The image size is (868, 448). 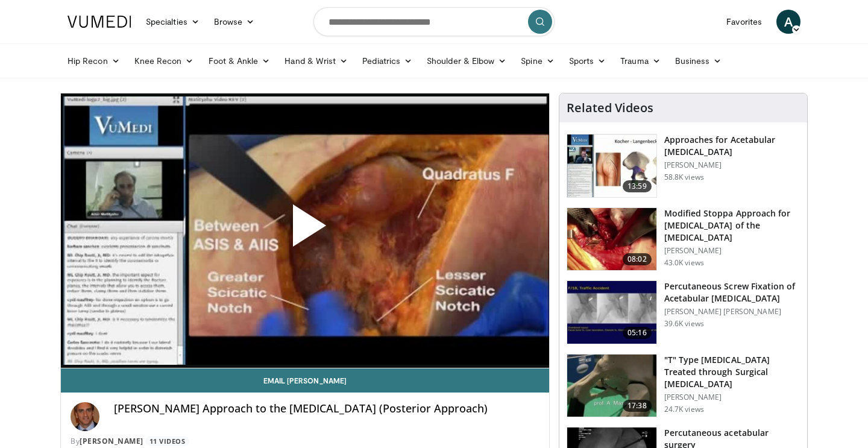 I want to click on p: 24.7K views, so click(x=684, y=409).